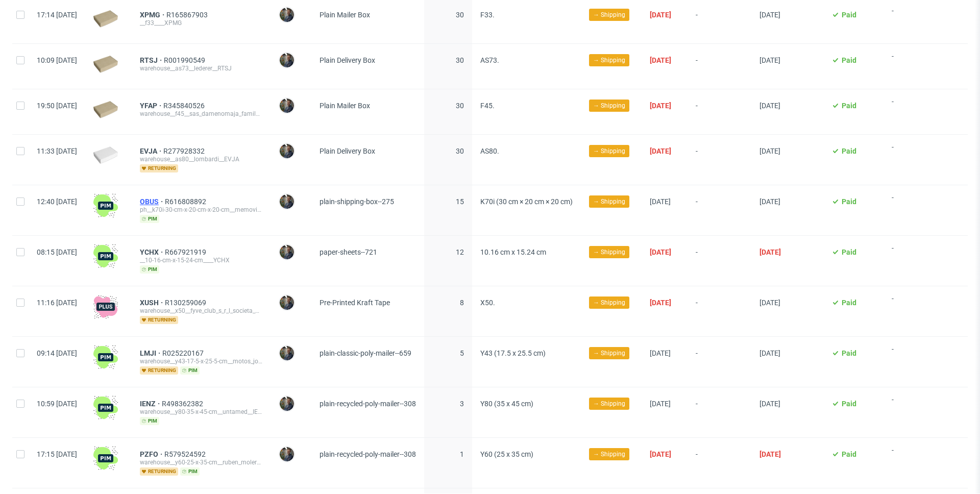 The height and width of the screenshot is (494, 980). I want to click on span: YFAP, so click(152, 106).